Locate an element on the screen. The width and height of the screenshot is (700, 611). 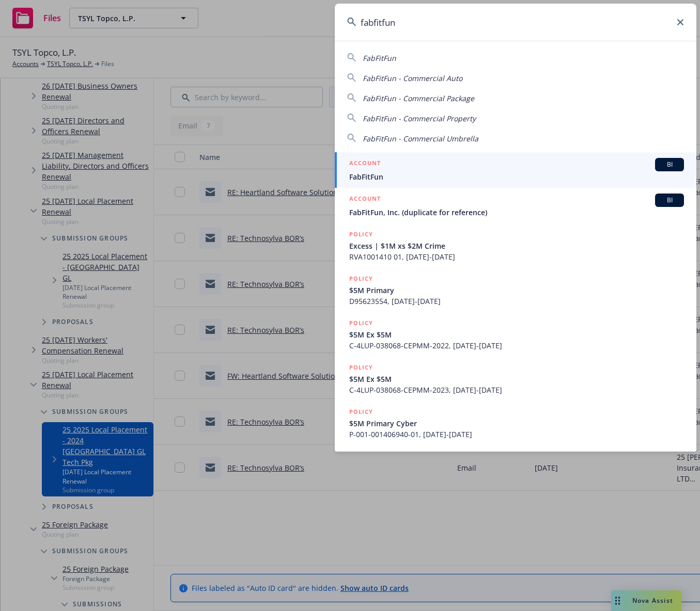
span: FabFitFun - Commercial Property is located at coordinates (419, 118).